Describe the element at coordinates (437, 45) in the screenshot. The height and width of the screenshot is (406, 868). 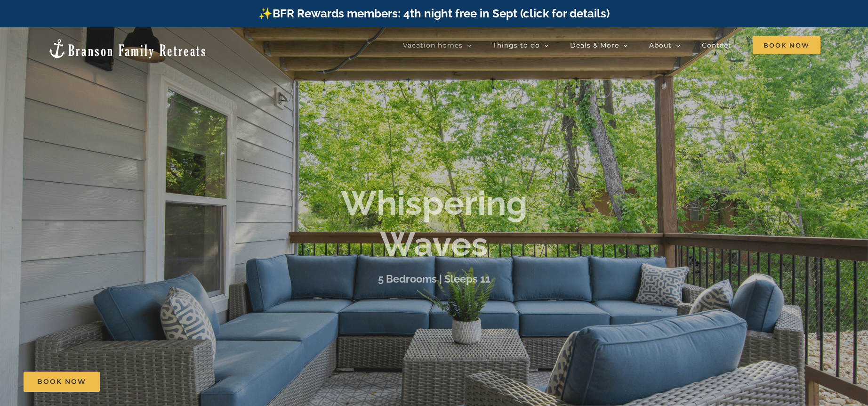
I see `a: Vacation homes` at that location.